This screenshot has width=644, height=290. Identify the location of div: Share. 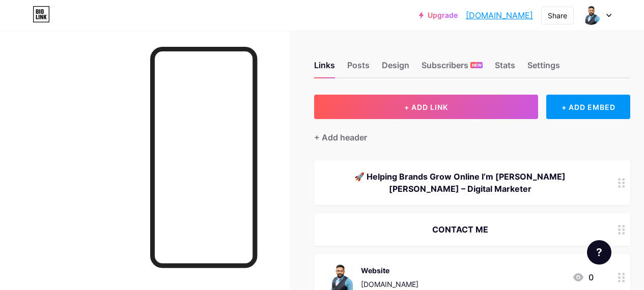
(558, 15).